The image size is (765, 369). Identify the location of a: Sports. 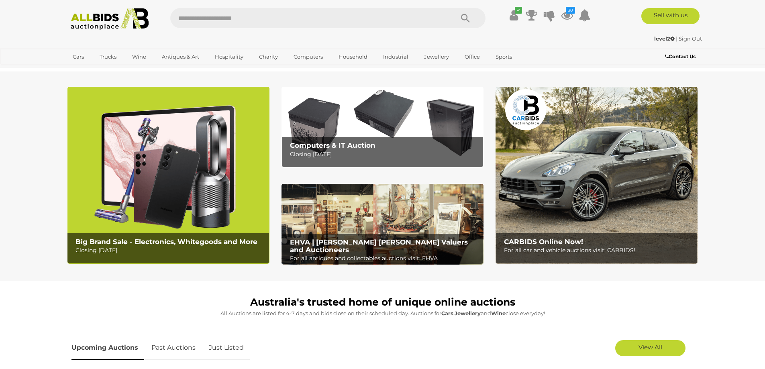
(504, 57).